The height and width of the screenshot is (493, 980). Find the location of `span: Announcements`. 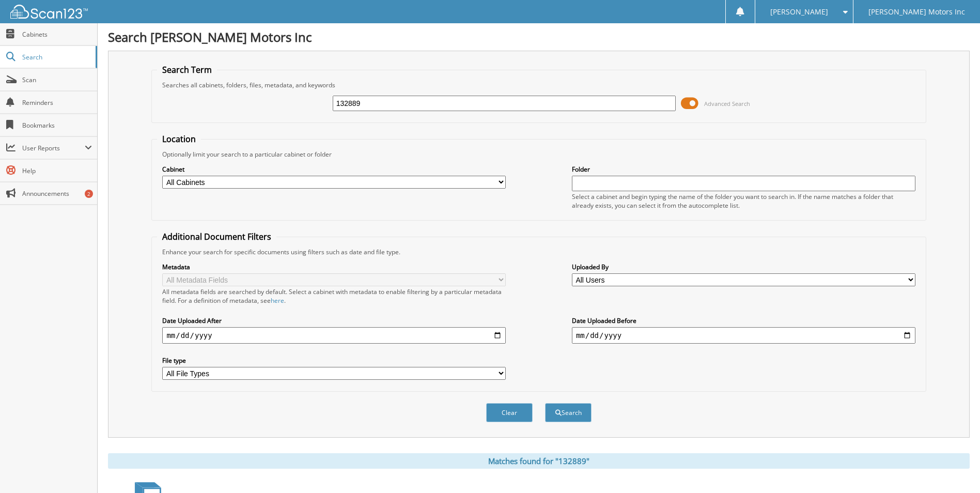

span: Announcements is located at coordinates (57, 193).